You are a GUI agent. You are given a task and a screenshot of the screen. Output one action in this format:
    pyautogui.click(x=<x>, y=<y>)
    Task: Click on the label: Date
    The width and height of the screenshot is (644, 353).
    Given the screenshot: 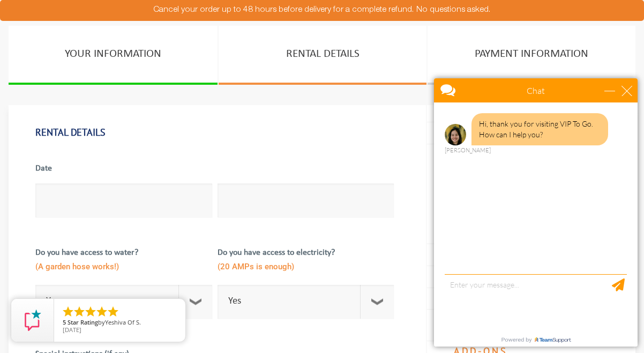 What is the action you would take?
    pyautogui.click(x=124, y=171)
    